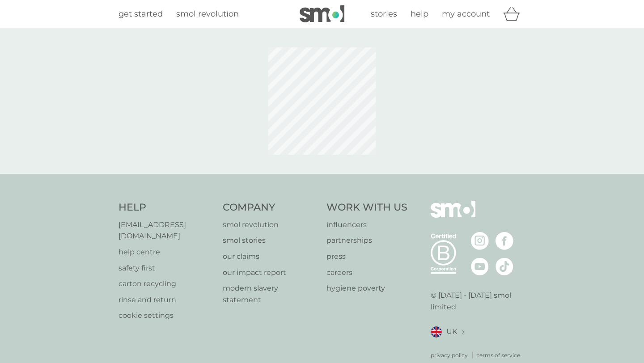 The image size is (644, 363). What do you see at coordinates (166, 252) in the screenshot?
I see `a: help centre` at bounding box center [166, 252].